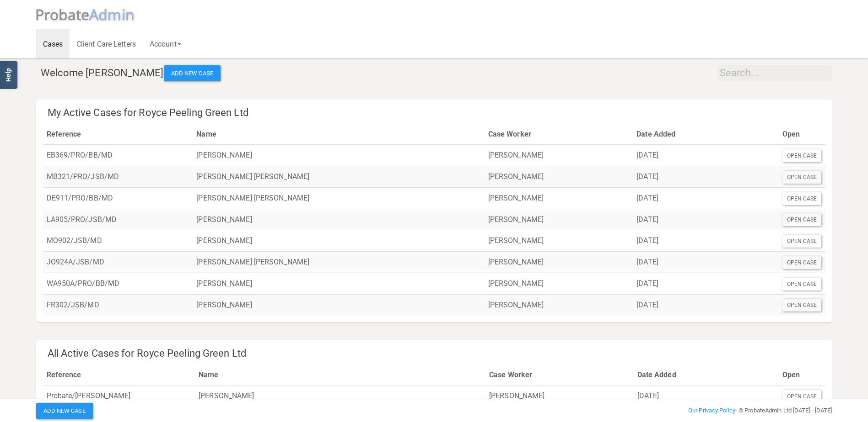 This screenshot has width=868, height=422. Describe the element at coordinates (67, 14) in the screenshot. I see `span: robate` at that location.